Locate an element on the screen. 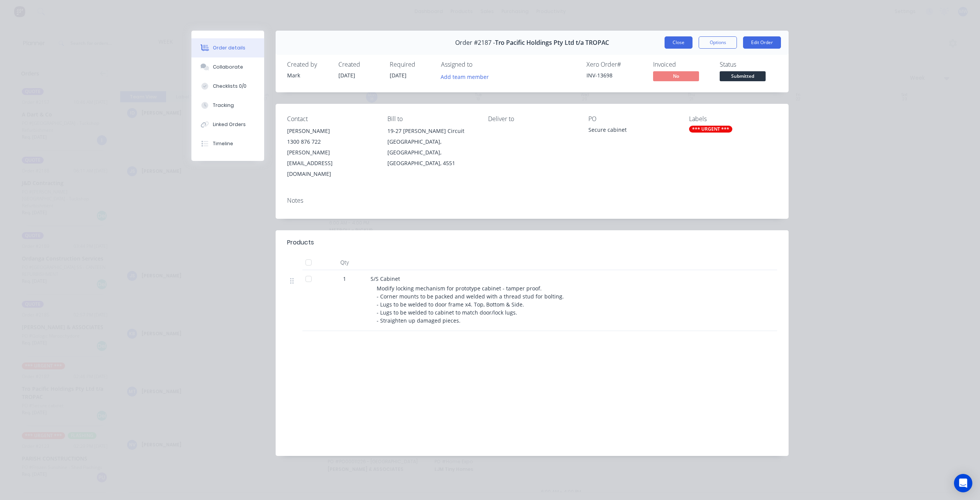  button: Options is located at coordinates (718, 42).